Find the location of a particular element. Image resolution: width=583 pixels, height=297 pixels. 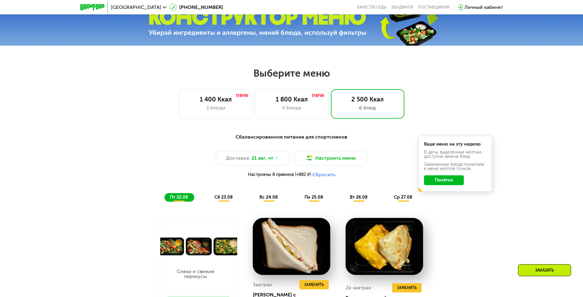

h2: Выберите меню is located at coordinates (292, 73).